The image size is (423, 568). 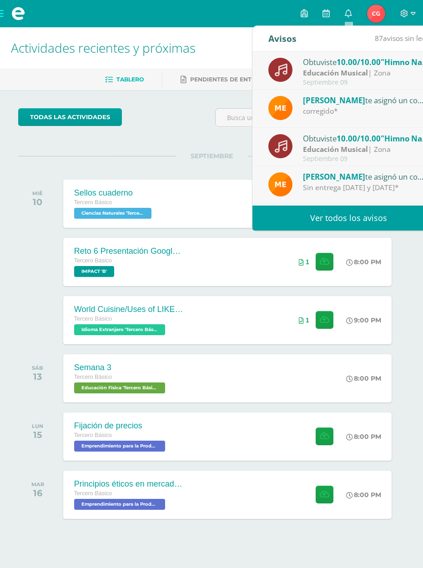 What do you see at coordinates (124, 80) in the screenshot?
I see `a: Tablero` at bounding box center [124, 80].